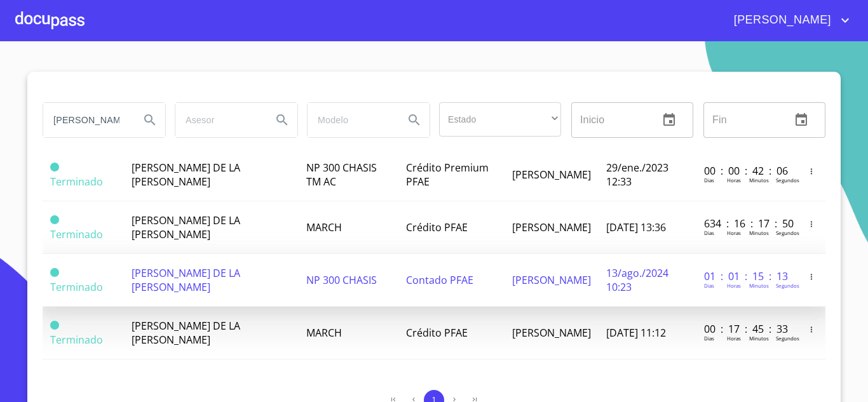 This screenshot has height=402, width=868. Describe the element at coordinates (746, 277) in the screenshot. I see `p: 01 : 01 : 15 : 13` at that location.